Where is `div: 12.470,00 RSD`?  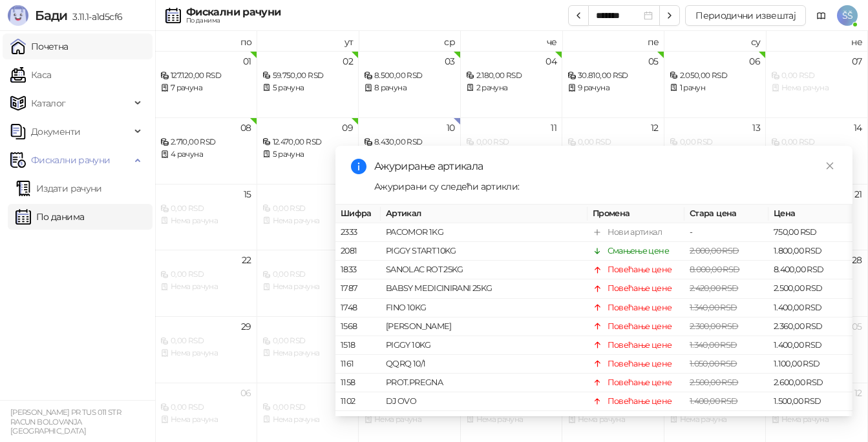 div: 12.470,00 RSD is located at coordinates (308, 142).